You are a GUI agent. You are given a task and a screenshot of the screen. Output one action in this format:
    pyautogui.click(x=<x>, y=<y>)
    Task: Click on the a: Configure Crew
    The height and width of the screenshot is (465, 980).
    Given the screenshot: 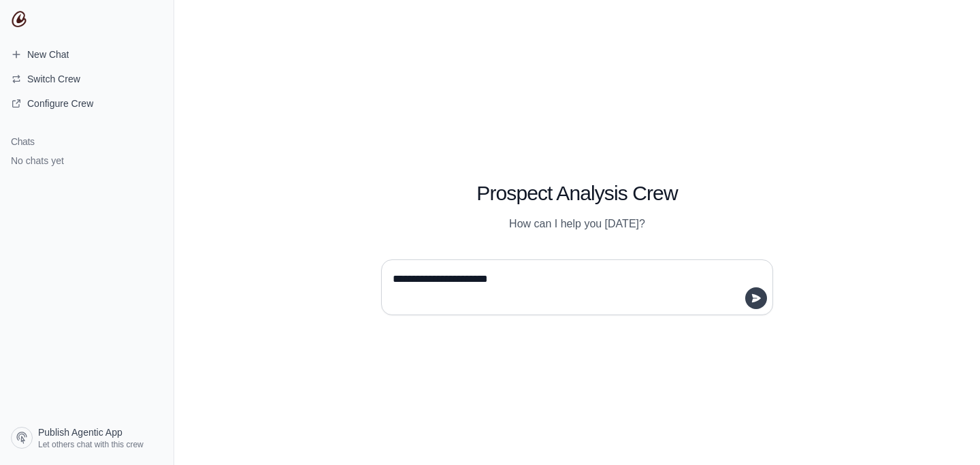 What is the action you would take?
    pyautogui.click(x=87, y=104)
    